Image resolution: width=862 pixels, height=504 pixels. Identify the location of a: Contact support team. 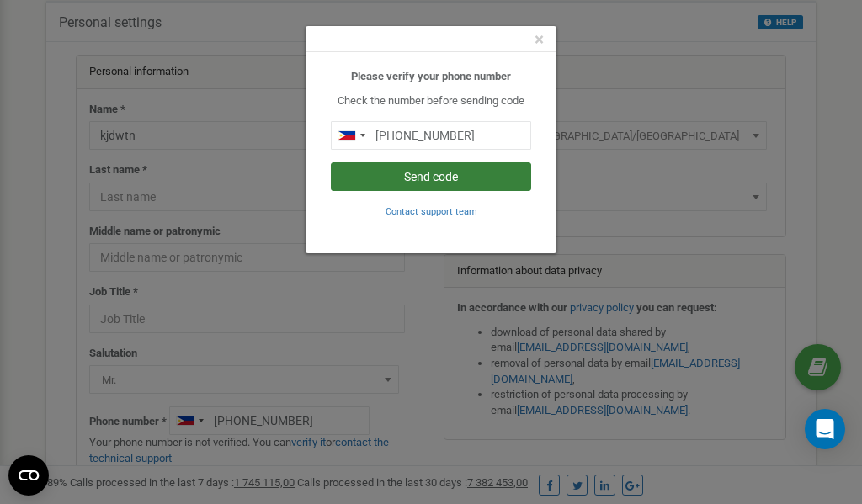
(431, 210).